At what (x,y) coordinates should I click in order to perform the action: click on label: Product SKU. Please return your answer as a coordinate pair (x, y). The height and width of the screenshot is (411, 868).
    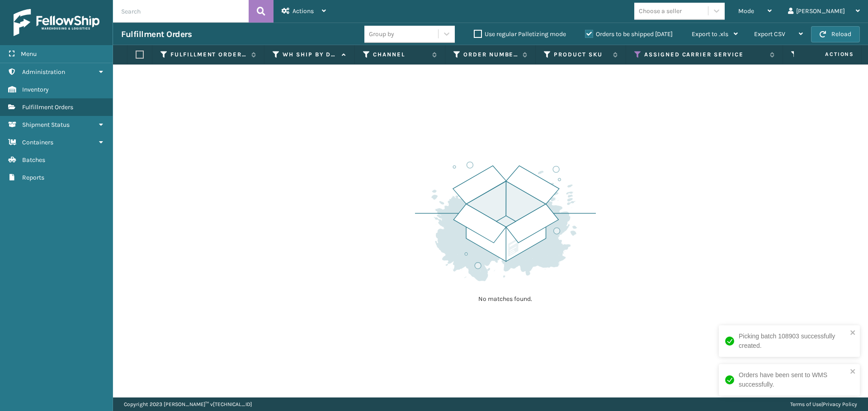
    Looking at the image, I should click on (581, 55).